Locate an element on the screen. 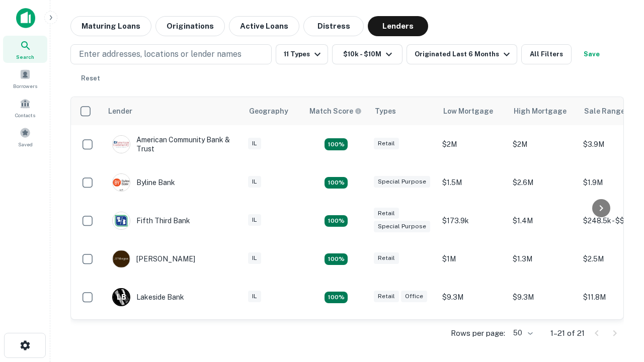 The height and width of the screenshot is (362, 644). img: capitalize-icon.png is located at coordinates (26, 18).